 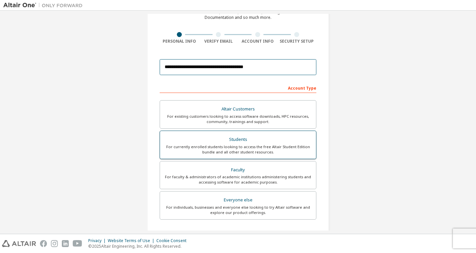 What do you see at coordinates (43, 243) in the screenshot?
I see `img: facebook.svg` at bounding box center [43, 243].